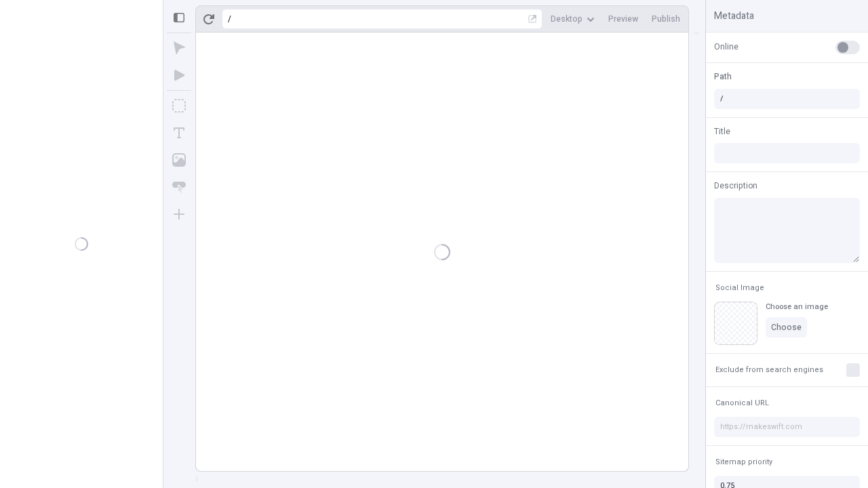 The height and width of the screenshot is (488, 868). What do you see at coordinates (797, 306) in the screenshot?
I see `div: Choose an image` at bounding box center [797, 306].